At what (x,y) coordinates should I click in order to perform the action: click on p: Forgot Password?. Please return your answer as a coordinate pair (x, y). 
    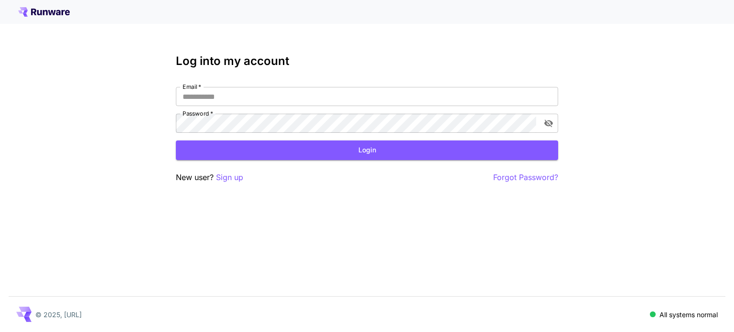
    Looking at the image, I should click on (526, 177).